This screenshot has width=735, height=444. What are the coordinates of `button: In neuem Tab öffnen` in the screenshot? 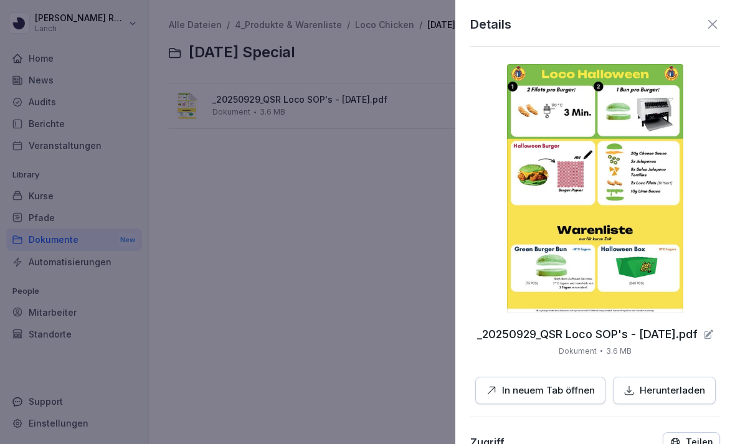 It's located at (540, 391).